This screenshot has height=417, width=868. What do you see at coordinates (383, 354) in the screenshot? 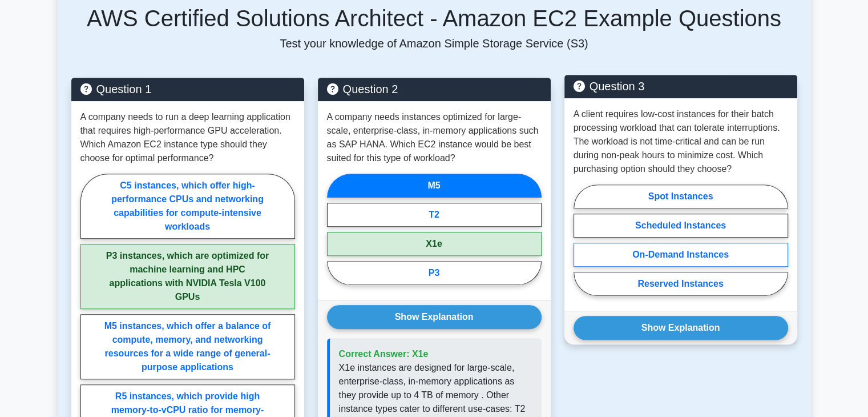
I see `span: Correct Answer: X1e` at bounding box center [383, 354].